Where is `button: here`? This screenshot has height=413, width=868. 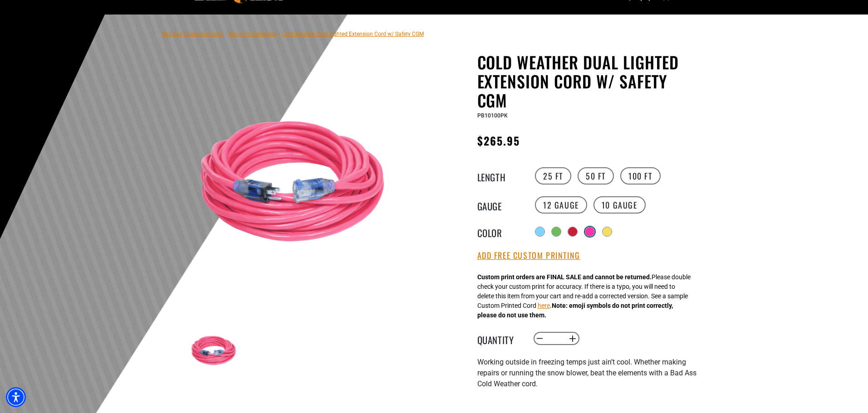
button: here is located at coordinates (544, 306).